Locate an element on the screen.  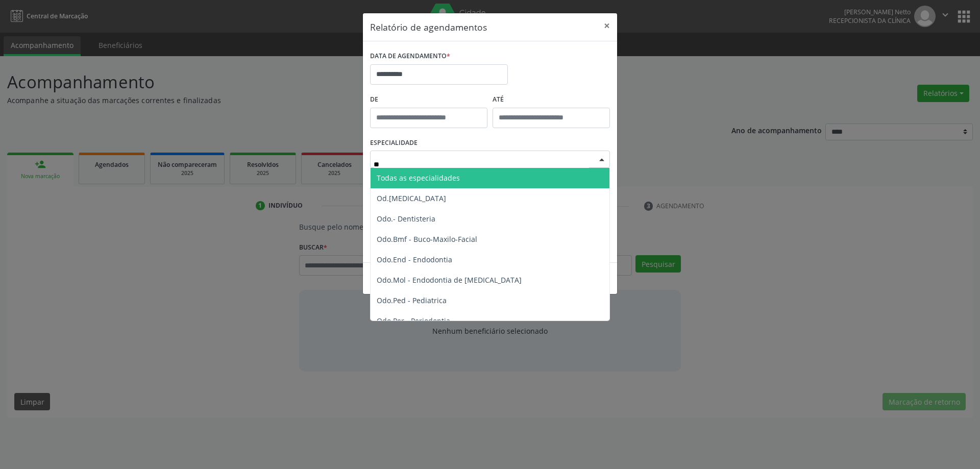
span: Odo.Per - Periodontia is located at coordinates (413, 321).